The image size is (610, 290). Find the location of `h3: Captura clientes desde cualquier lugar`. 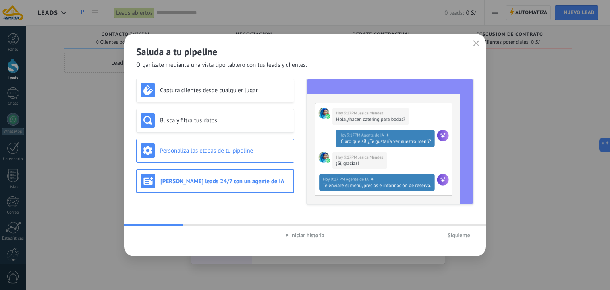

h3: Captura clientes desde cualquier lugar is located at coordinates (225, 90).